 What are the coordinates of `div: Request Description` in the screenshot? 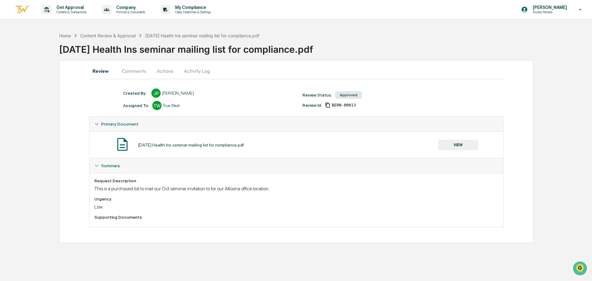 It's located at (296, 181).